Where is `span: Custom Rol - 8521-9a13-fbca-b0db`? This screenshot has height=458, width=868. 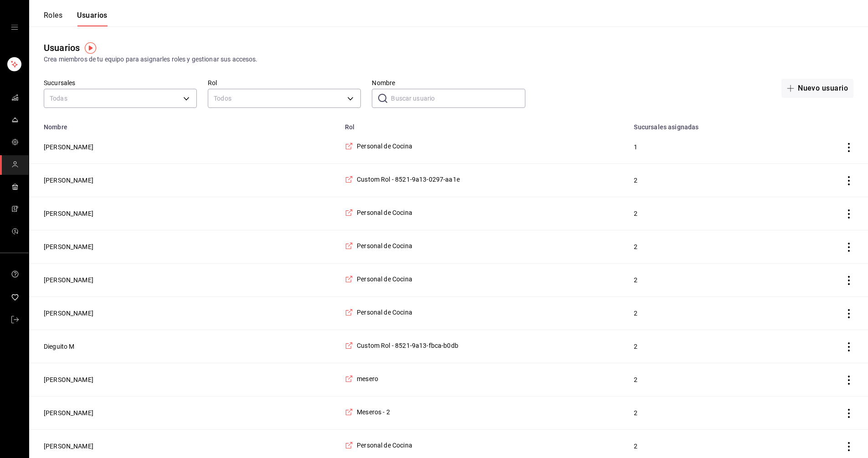
span: Custom Rol - 8521-9a13-fbca-b0db is located at coordinates (408, 346).